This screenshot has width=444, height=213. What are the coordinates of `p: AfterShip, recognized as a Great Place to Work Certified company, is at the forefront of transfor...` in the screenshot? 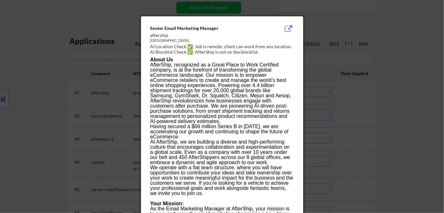 It's located at (222, 93).